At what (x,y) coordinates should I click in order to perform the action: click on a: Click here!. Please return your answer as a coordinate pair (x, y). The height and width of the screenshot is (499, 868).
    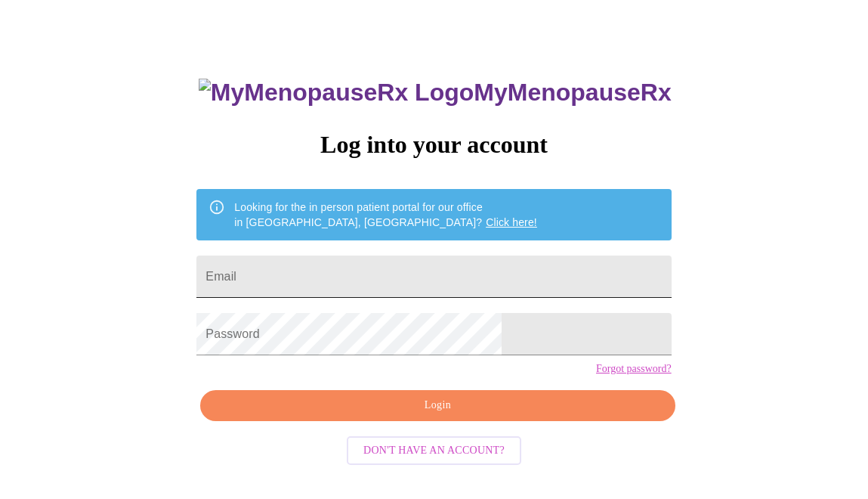
    Looking at the image, I should click on (511, 222).